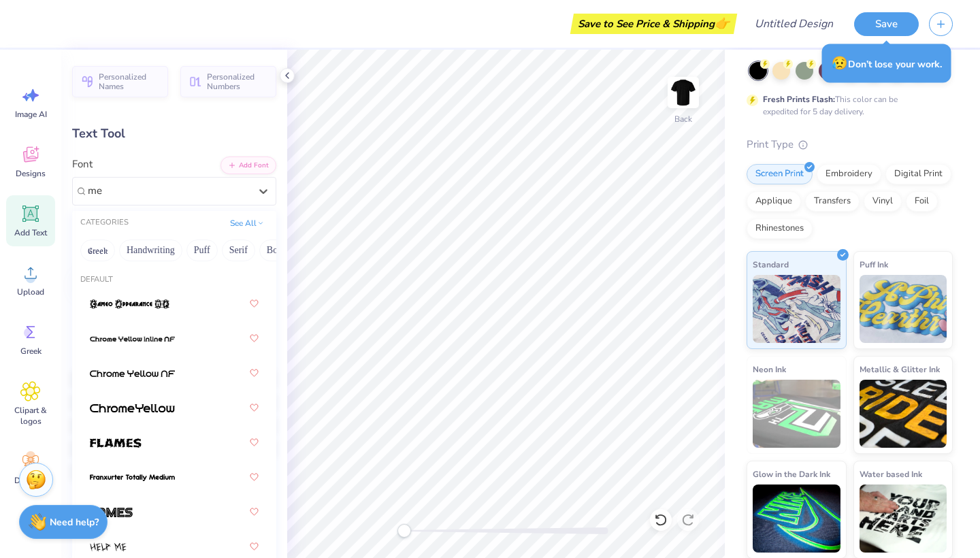 The width and height of the screenshot is (980, 558). Describe the element at coordinates (780, 174) in the screenshot. I see `div: Screen Print` at that location.